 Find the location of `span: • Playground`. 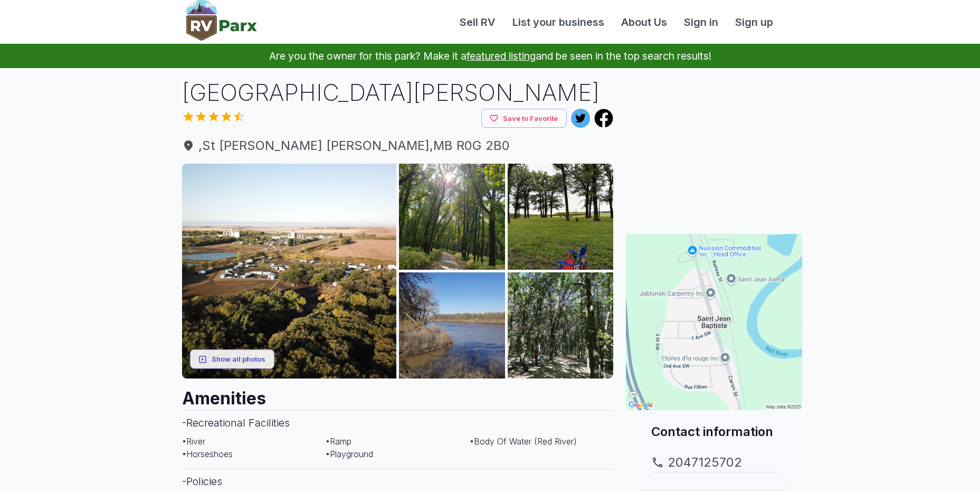

span: • Playground is located at coordinates (350, 454).